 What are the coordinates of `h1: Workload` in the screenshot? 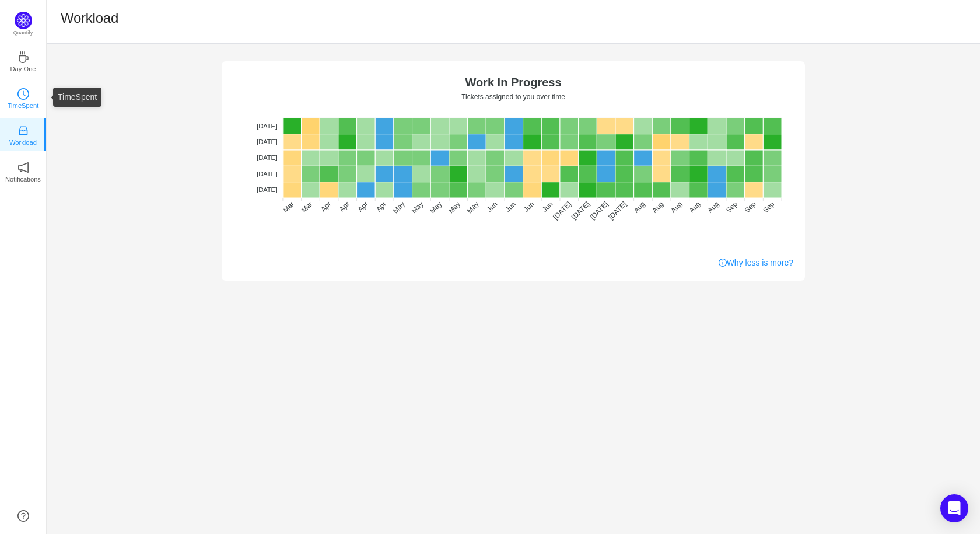 It's located at (89, 18).